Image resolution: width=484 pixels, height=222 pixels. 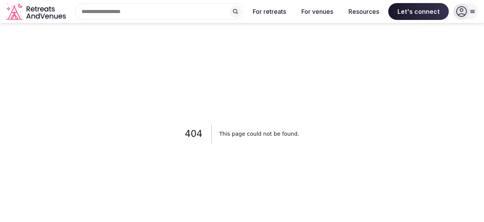 What do you see at coordinates (259, 134) in the screenshot?
I see `h2: This page could not be found.` at bounding box center [259, 134].